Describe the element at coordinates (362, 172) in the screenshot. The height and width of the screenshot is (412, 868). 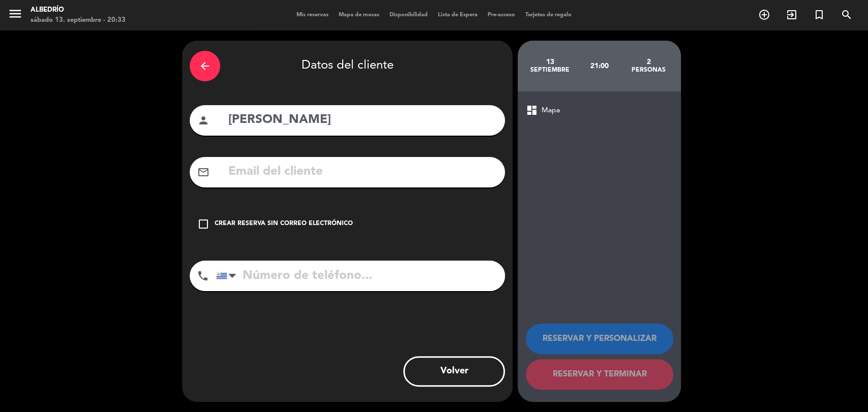
I see `input: Email del cliente` at that location.